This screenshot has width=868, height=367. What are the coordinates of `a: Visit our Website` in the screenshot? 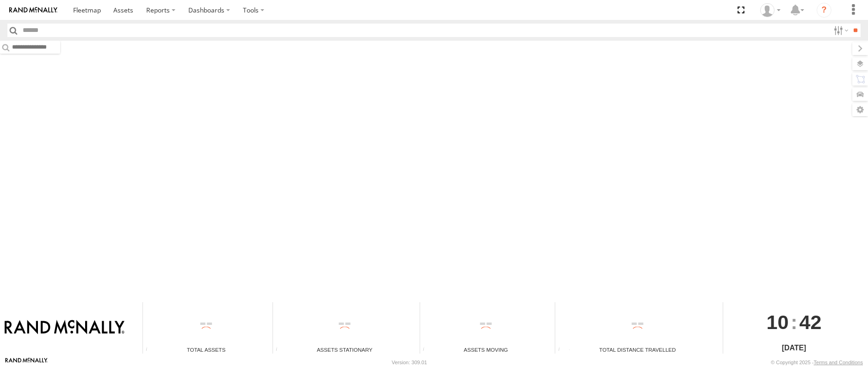 It's located at (26, 363).